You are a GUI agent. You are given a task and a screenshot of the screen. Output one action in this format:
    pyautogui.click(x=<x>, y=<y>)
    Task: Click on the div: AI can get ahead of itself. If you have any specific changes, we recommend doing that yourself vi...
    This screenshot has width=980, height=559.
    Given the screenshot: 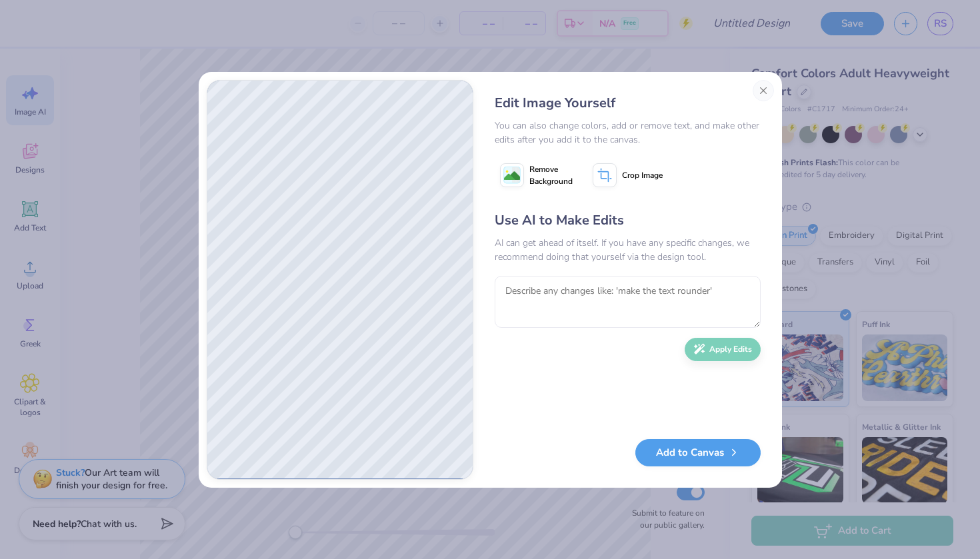 What is the action you would take?
    pyautogui.click(x=628, y=250)
    